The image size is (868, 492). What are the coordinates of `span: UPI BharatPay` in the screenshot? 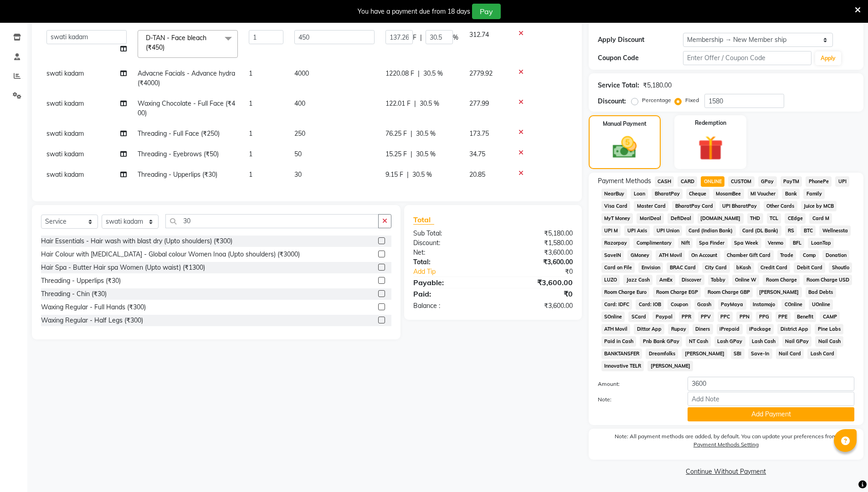 It's located at (740, 206).